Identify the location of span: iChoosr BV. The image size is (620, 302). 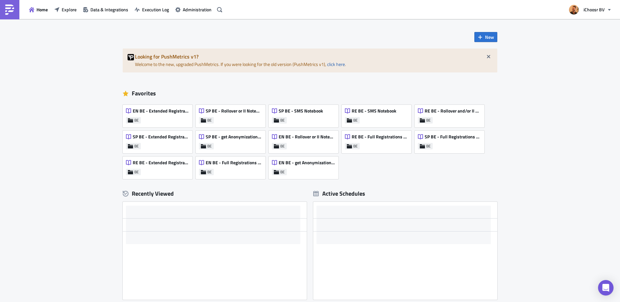
(594, 9).